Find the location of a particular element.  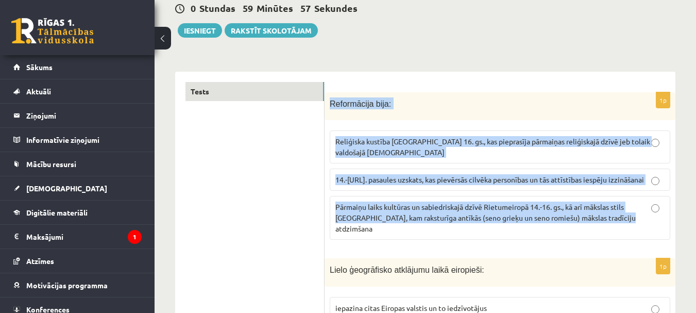

a: Ziņojumi is located at coordinates (77, 115).